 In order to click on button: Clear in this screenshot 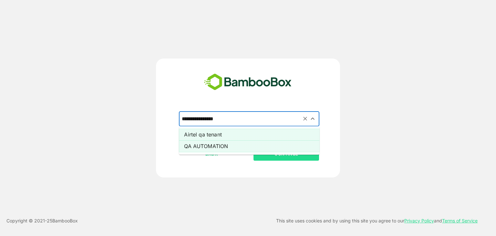, I will do `click(305, 119)`.